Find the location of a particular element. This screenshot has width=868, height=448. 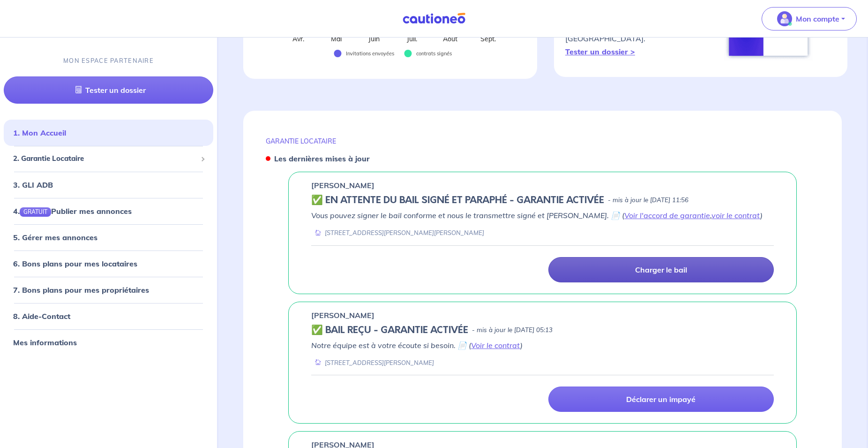

a: Tester un dossier > is located at coordinates (600, 51).